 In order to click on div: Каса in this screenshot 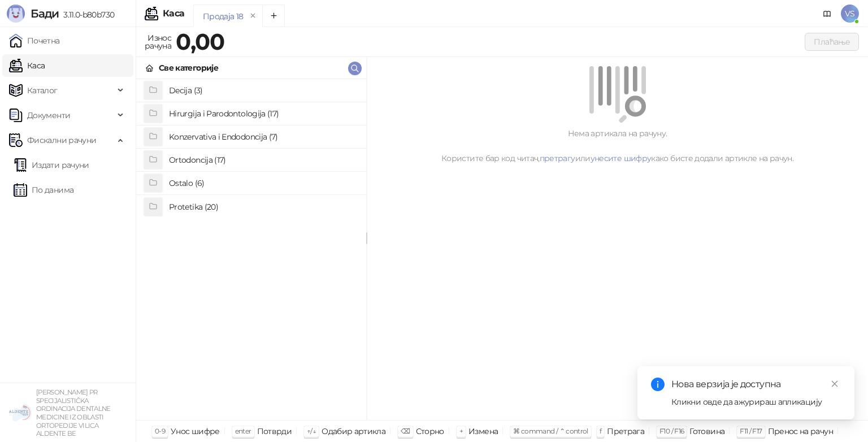, I will do `click(173, 14)`.